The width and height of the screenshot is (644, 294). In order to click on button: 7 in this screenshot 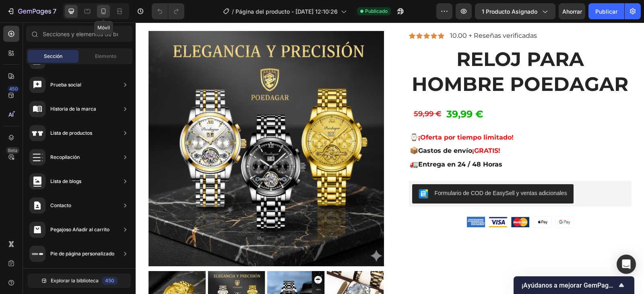, I will do `click(31, 11)`.